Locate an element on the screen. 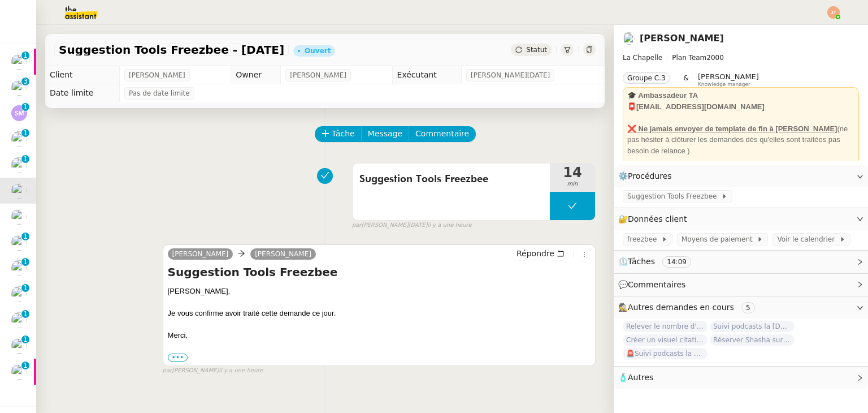  div: 🧴Autres is located at coordinates (741, 377).